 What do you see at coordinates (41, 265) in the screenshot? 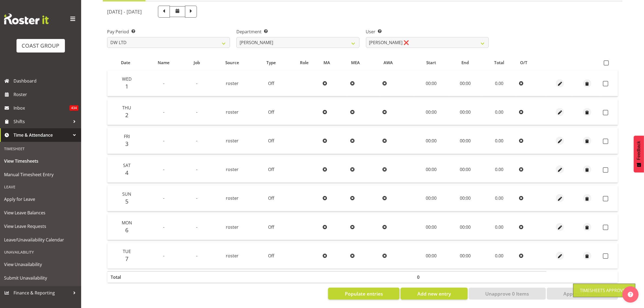
I see `span: View Unavailability` at bounding box center [41, 265].